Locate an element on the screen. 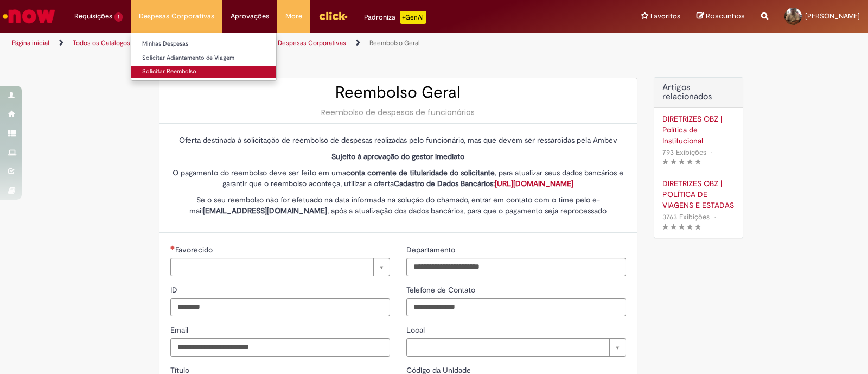 Image resolution: width=868 pixels, height=374 pixels. input: ID is located at coordinates (280, 307).